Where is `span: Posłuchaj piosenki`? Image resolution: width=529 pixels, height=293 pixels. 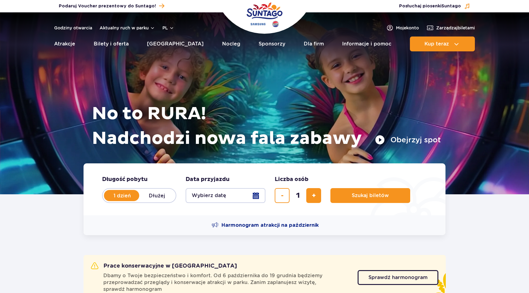
span: Posłuchaj piosenki is located at coordinates (430, 6).